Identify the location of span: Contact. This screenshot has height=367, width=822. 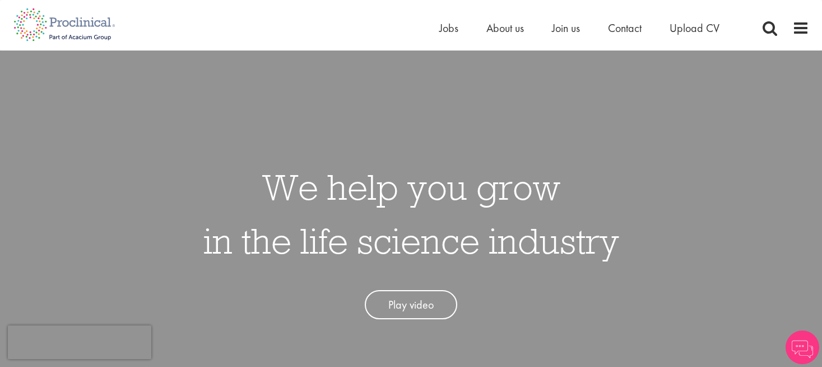
(625, 28).